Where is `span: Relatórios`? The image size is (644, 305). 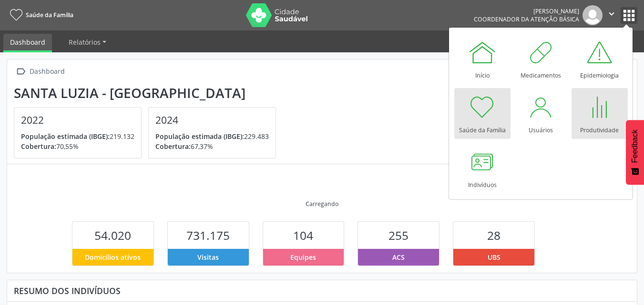
span: Relatórios is located at coordinates (84, 42).